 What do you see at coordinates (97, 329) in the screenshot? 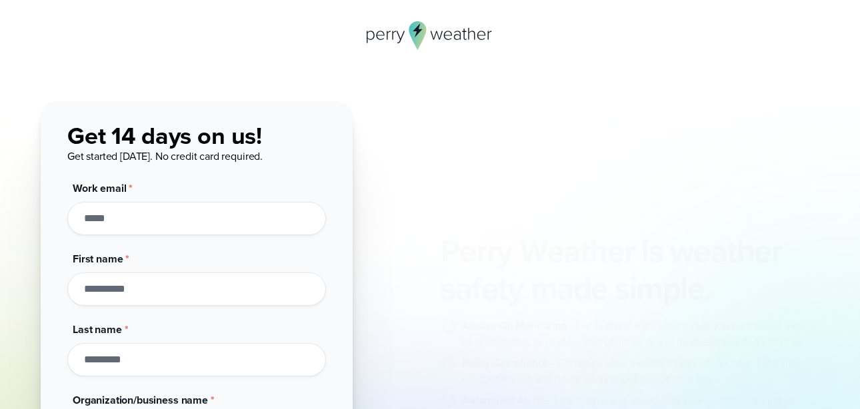
I see `span: Last name` at bounding box center [97, 329].